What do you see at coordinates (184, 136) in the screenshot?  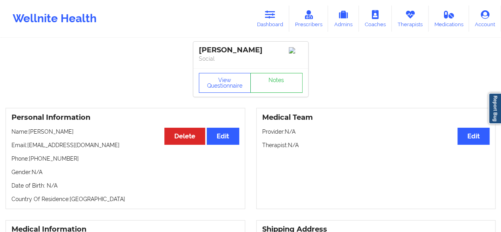 I see `button: Delete` at bounding box center [184, 136].